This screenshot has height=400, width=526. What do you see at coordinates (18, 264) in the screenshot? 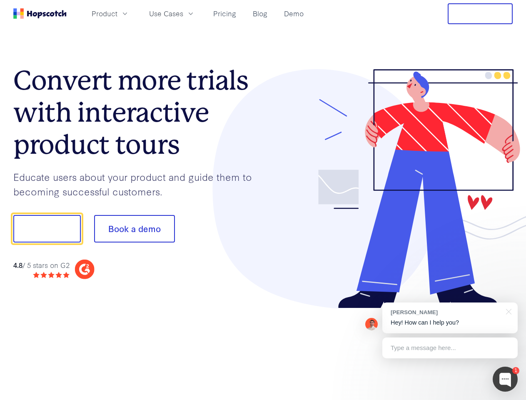
I see `strong: 4.8` at bounding box center [18, 264].